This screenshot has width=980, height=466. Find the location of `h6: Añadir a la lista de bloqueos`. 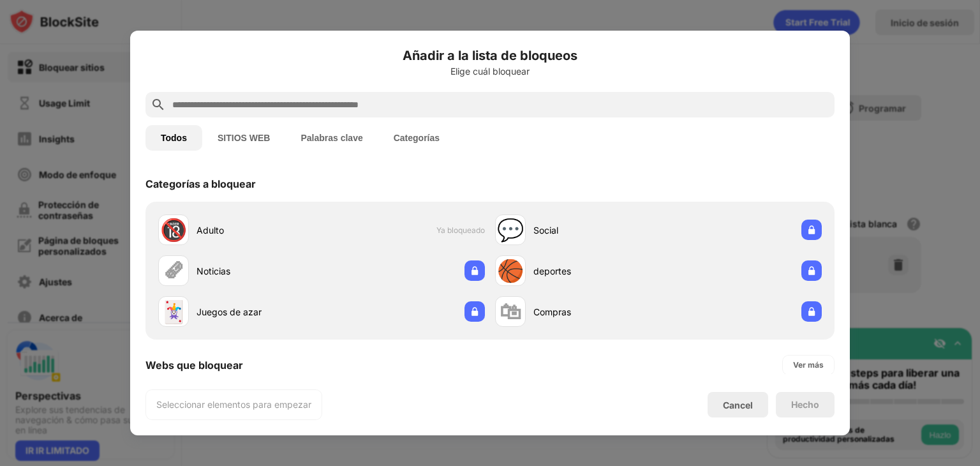

h6: Añadir a la lista de bloqueos is located at coordinates (490, 56).